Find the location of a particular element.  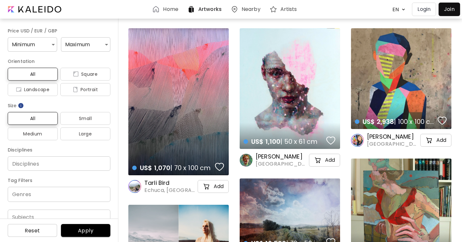

a: Login is located at coordinates (425, 9).